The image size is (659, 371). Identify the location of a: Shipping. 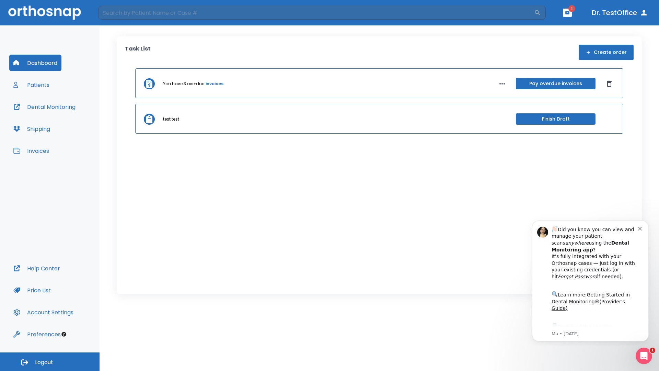
(32, 129).